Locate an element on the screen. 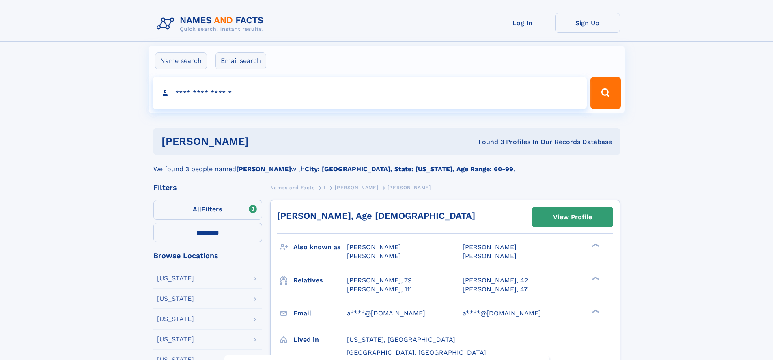 This screenshot has width=773, height=360. a: I is located at coordinates (325, 187).